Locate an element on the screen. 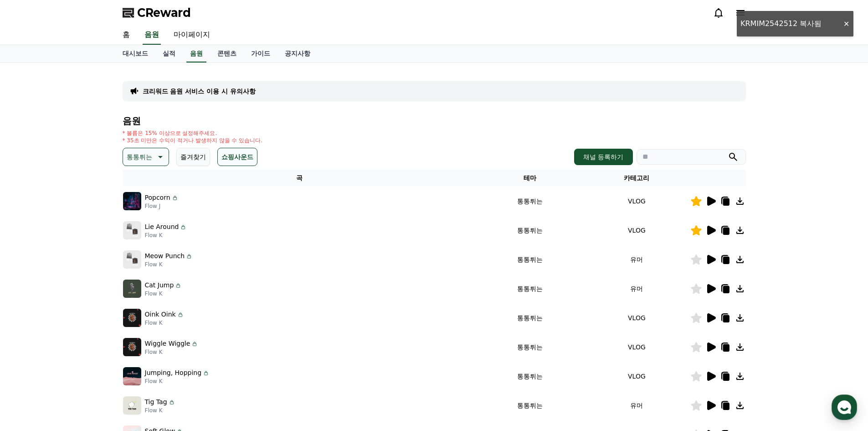 Image resolution: width=868 pixels, height=431 pixels. p: Jumping, Hopping is located at coordinates (173, 372).